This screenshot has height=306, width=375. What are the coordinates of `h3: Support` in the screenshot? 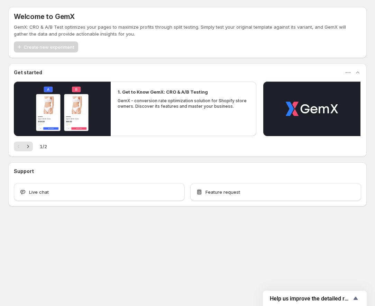 It's located at (24, 172).